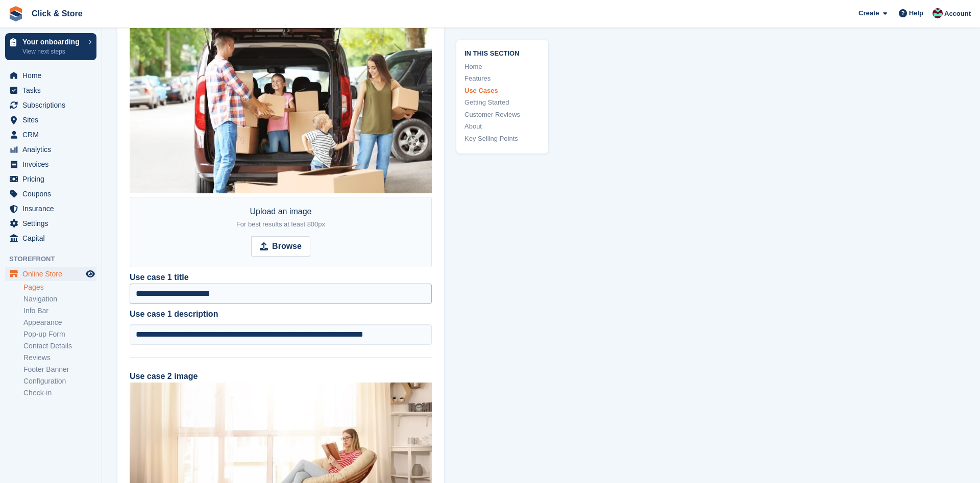  I want to click on span: Invoices, so click(53, 164).